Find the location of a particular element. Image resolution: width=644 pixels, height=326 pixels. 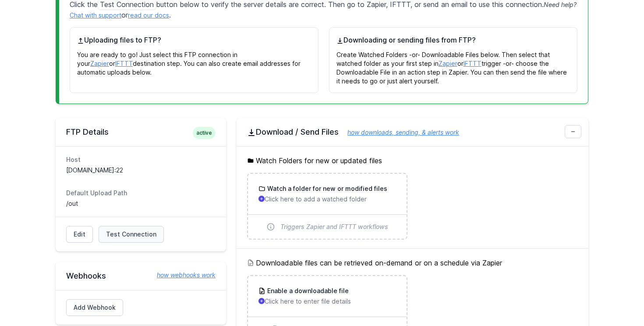

h4: Downloading or sending files from FTP? is located at coordinates (454, 40).